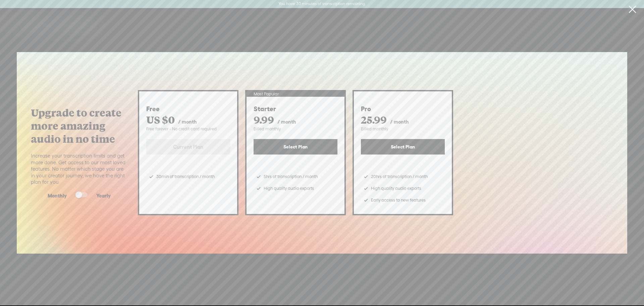 The width and height of the screenshot is (644, 306). Describe the element at coordinates (104, 196) in the screenshot. I see `span: Yearly` at that location.